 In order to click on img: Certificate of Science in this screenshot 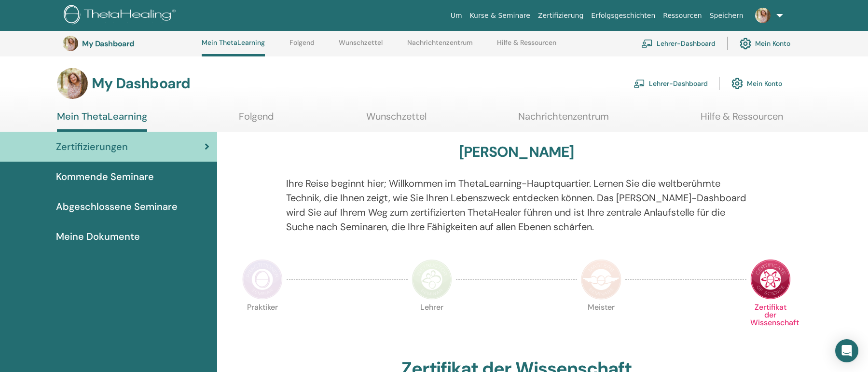, I will do `click(771, 280)`.